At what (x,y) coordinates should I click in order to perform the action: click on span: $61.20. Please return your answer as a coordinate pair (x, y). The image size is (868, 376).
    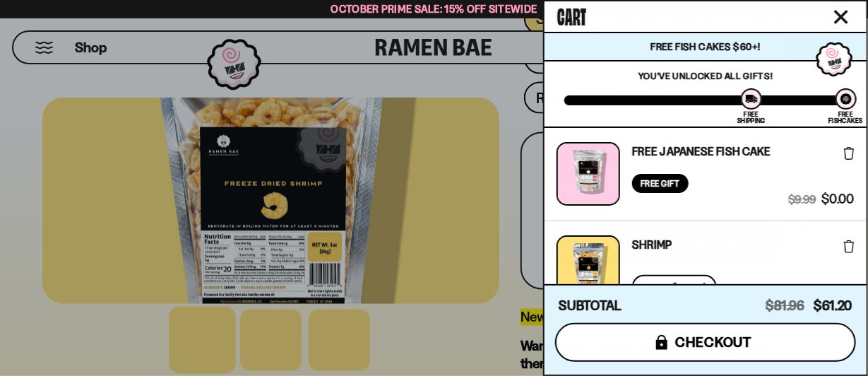
    Looking at the image, I should click on (833, 305).